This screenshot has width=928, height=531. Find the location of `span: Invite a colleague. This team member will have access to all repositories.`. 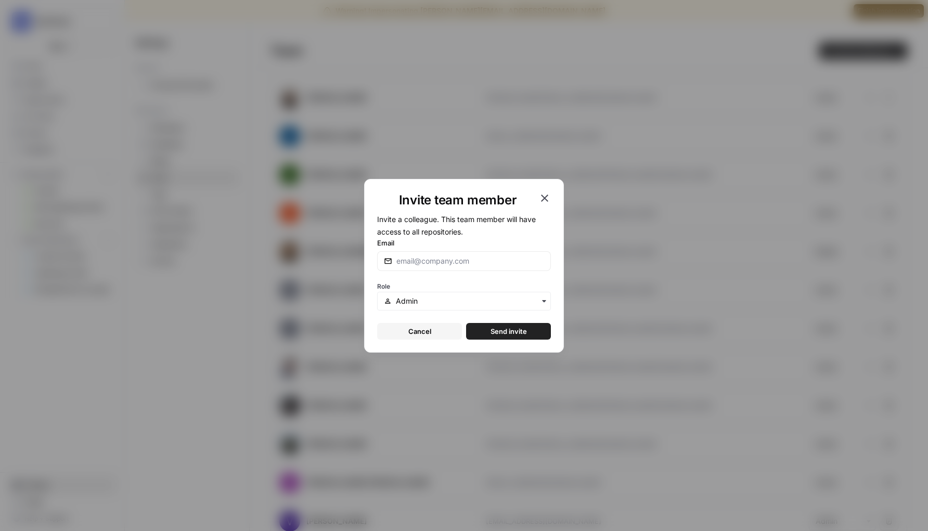

span: Invite a colleague. This team member will have access to all repositories. is located at coordinates (456, 225).